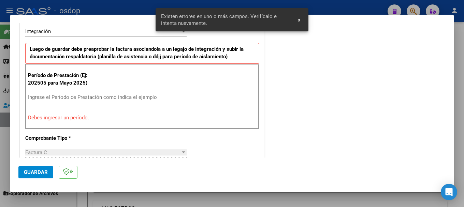  I want to click on strong: Luego de guardar debe preaprobar la factura asociandola a un legajo de integración y subir la doc..., so click(137, 53).